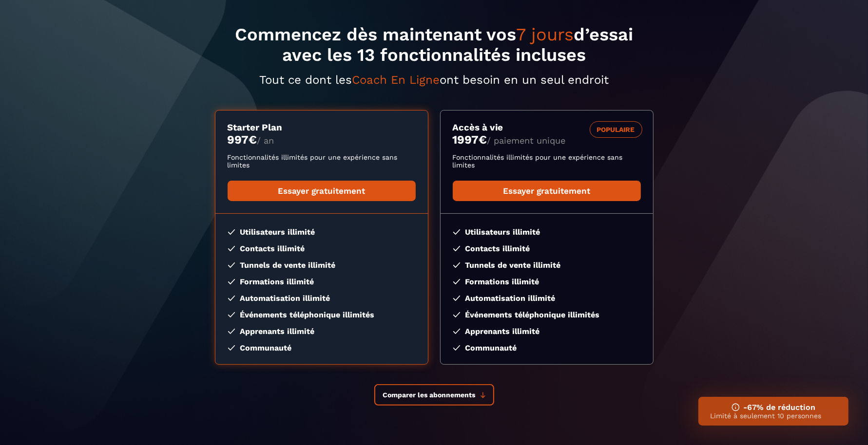 The height and width of the screenshot is (445, 868). I want to click on span: / an, so click(266, 140).